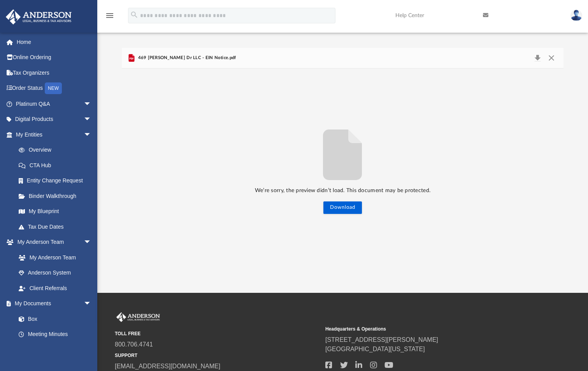 The width and height of the screenshot is (588, 371). Describe the element at coordinates (342, 191) in the screenshot. I see `p: We’re sorry, the preview didn’t load. This document may be protected.` at that location.